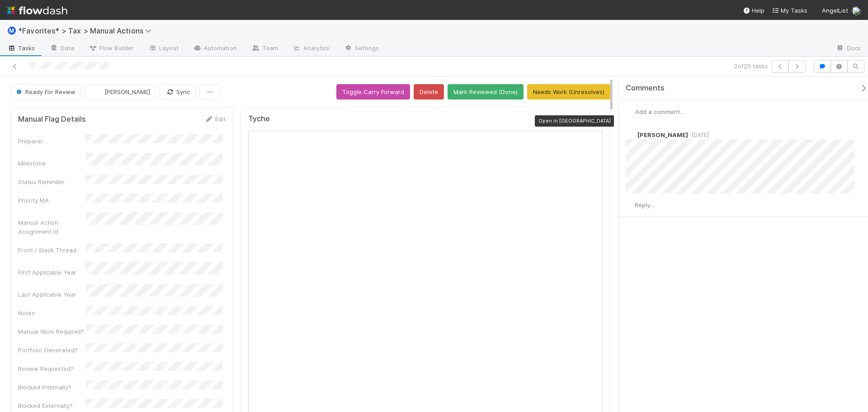 This screenshot has height=412, width=868. I want to click on div: Priority MA, so click(52, 201).